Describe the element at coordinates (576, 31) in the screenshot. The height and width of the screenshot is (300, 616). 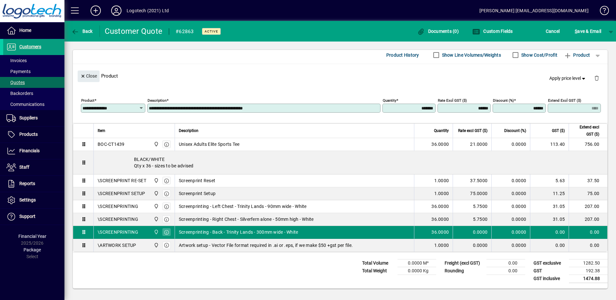
I see `span: S` at that location.